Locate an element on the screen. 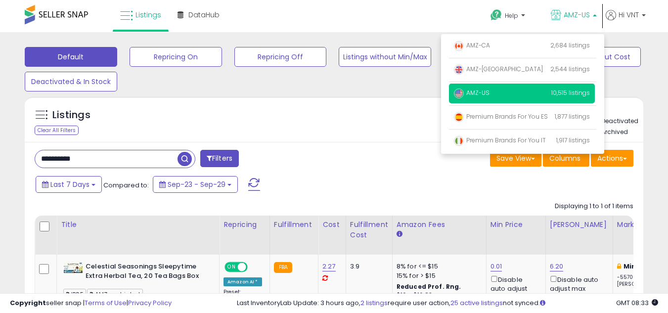 Image resolution: width=668 pixels, height=313 pixels. div: Cost is located at coordinates (332, 225).